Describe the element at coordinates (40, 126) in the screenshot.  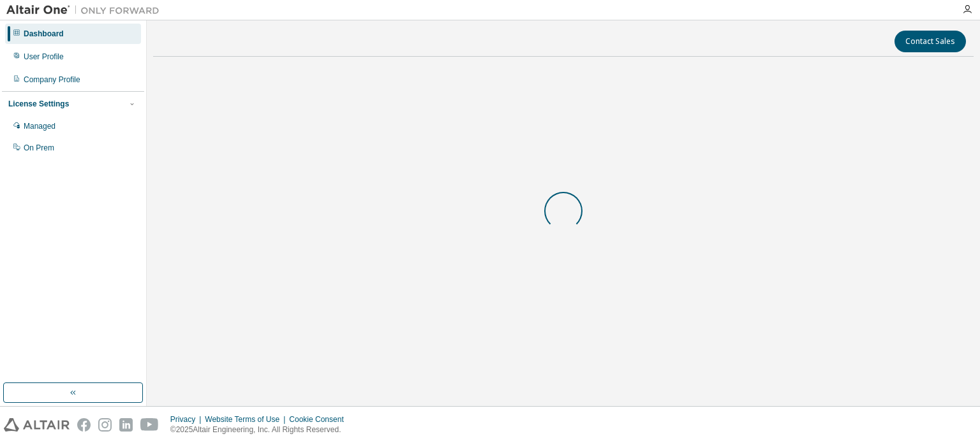
I see `div: Managed` at that location.